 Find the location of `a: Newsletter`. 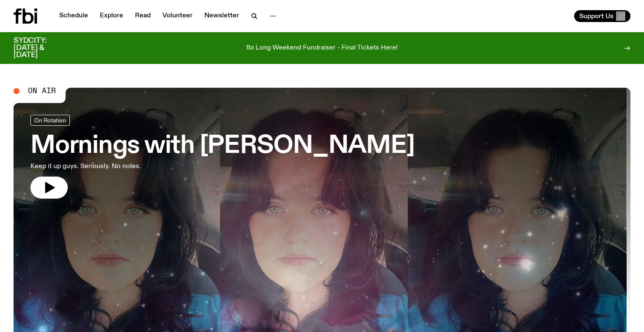

a: Newsletter is located at coordinates (222, 16).